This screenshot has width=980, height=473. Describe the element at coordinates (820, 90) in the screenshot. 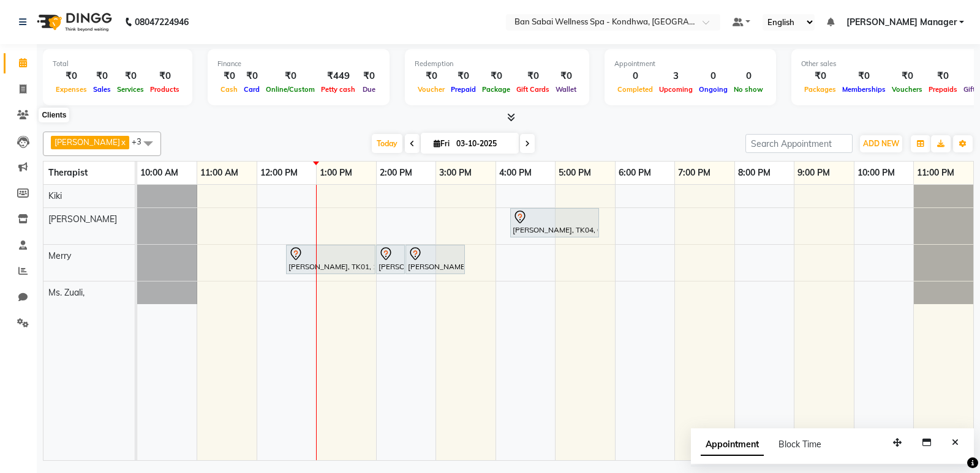

I see `span: Packages` at that location.